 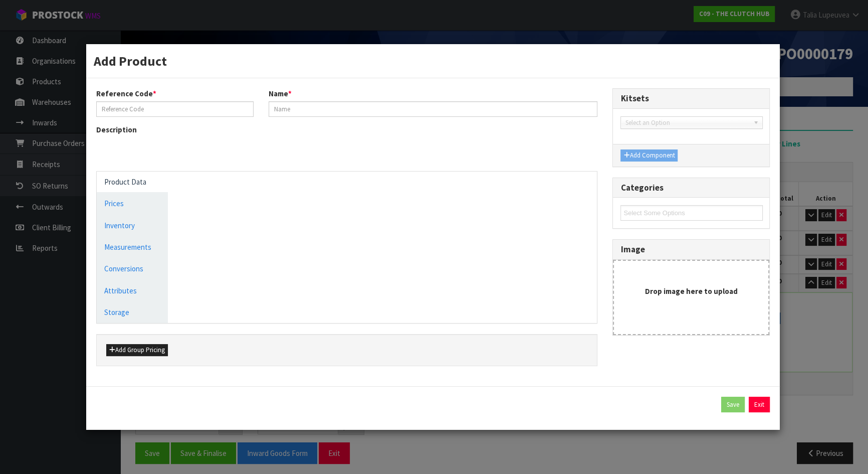 I want to click on a: Attributes, so click(x=132, y=290).